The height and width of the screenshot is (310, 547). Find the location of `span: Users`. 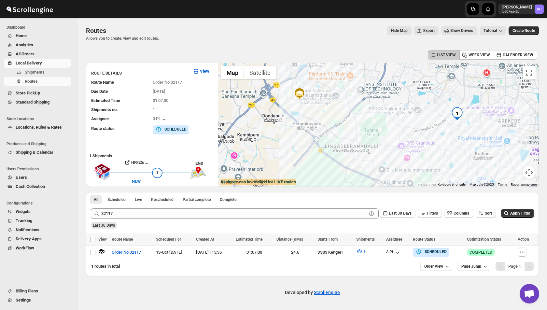

span: Users is located at coordinates (21, 177).